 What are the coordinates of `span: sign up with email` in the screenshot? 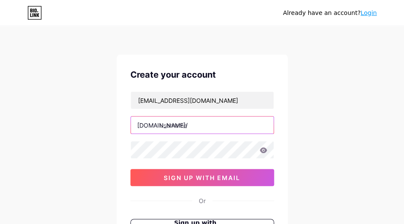 It's located at (202, 178).